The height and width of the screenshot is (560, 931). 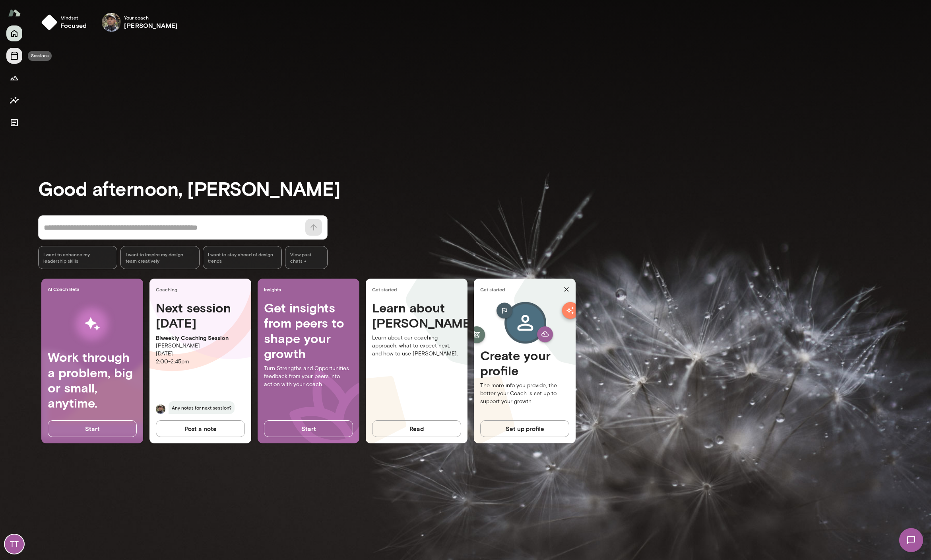 What do you see at coordinates (306, 257) in the screenshot?
I see `span: View past chats ->` at bounding box center [306, 257].